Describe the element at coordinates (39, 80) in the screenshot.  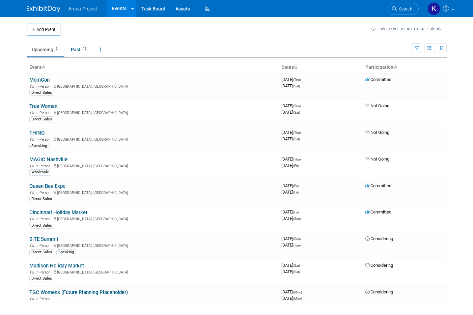
I see `a: MomCon` at that location.